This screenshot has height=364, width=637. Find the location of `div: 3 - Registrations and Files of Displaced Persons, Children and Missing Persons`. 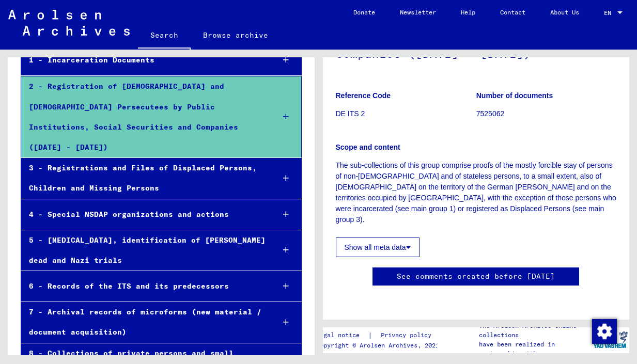

div: 3 - Registrations and Files of Displaced Persons, Children and Missing Persons is located at coordinates (144, 178).